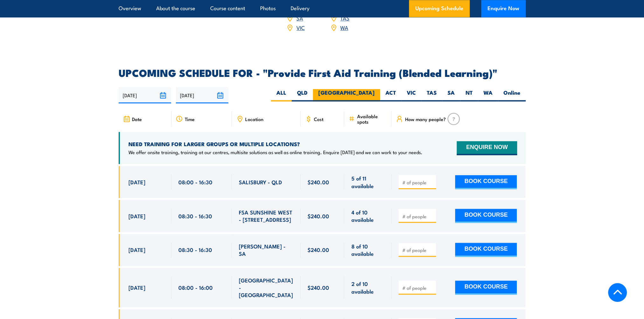 This screenshot has height=319, width=644. What do you see at coordinates (196, 287) in the screenshot?
I see `span: 08:00 - 16:00` at bounding box center [196, 287].